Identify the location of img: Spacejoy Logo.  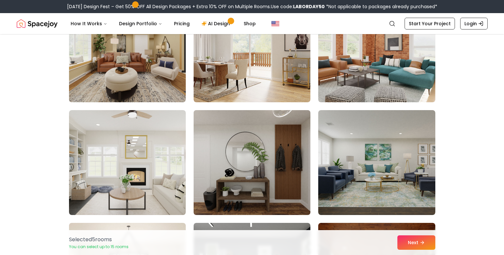
(37, 24).